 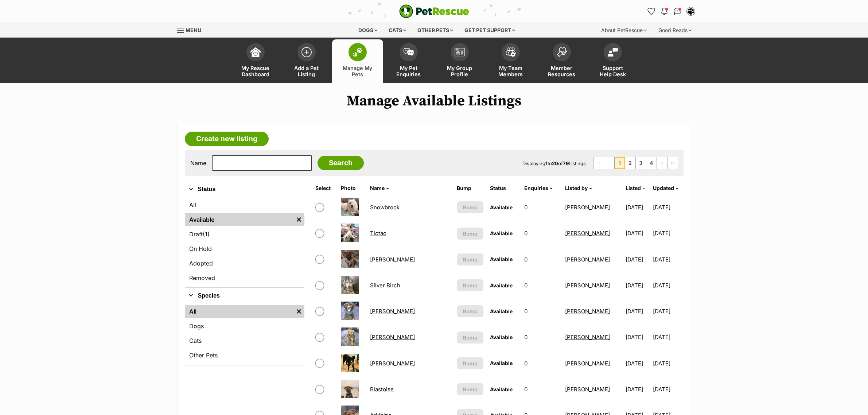 I want to click on a: Name, so click(x=379, y=188).